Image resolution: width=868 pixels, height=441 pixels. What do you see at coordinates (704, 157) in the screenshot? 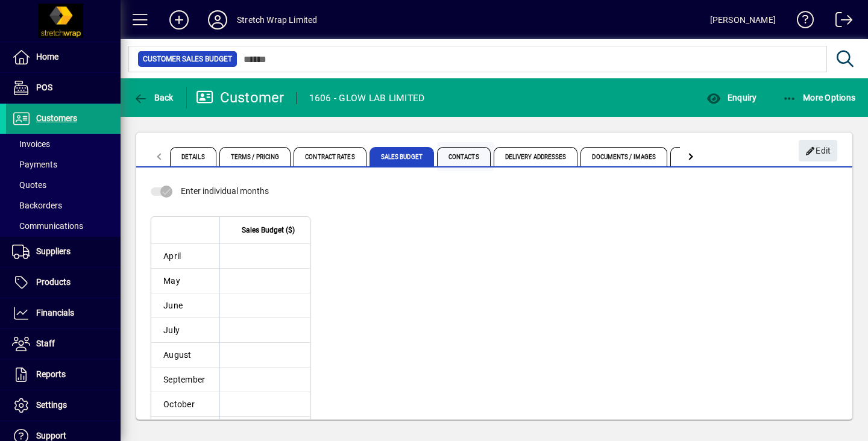
I see `span: Custom Fields` at bounding box center [704, 157].